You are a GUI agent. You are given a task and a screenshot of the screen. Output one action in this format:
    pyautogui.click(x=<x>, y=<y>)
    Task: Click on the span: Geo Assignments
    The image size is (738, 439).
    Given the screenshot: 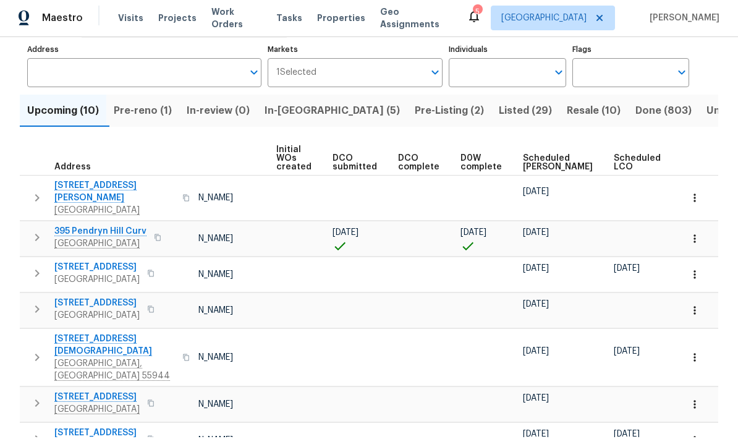 What is the action you would take?
    pyautogui.click(x=416, y=20)
    